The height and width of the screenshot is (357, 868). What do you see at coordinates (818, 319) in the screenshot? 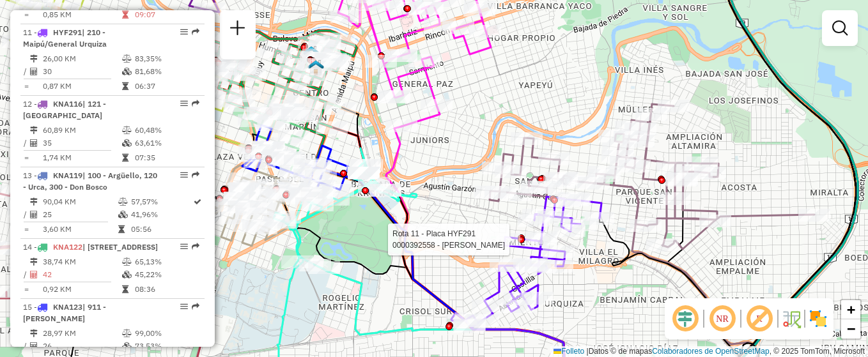
I see `img: Exibir/Ocultar setores` at bounding box center [818, 319].